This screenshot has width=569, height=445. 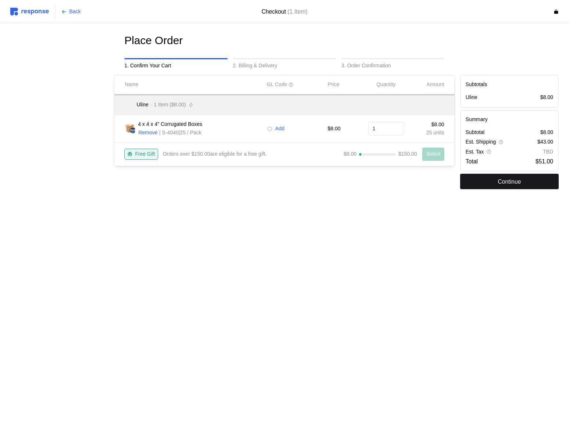 What do you see at coordinates (284, 11) in the screenshot?
I see `h4: Checkout` at bounding box center [284, 11].